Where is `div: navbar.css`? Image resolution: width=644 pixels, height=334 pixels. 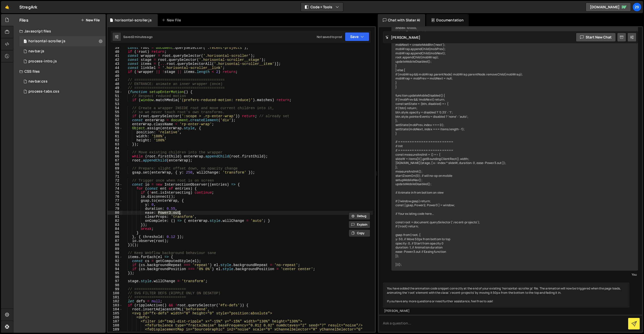
div: navbar.css is located at coordinates (38, 82).